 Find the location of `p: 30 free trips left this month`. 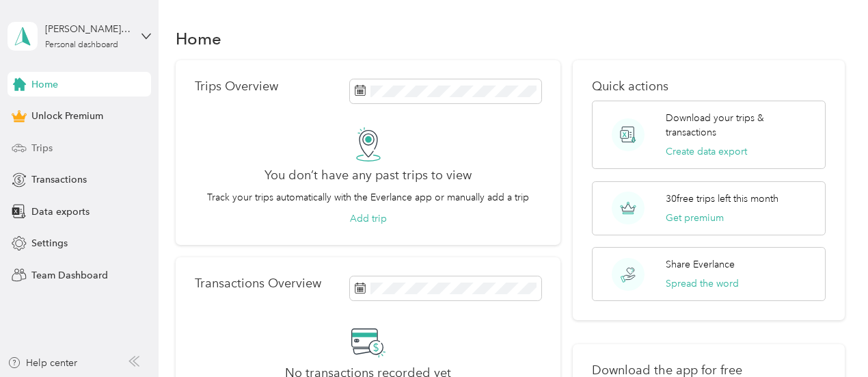

p: 30 free trips left this month is located at coordinates (722, 198).